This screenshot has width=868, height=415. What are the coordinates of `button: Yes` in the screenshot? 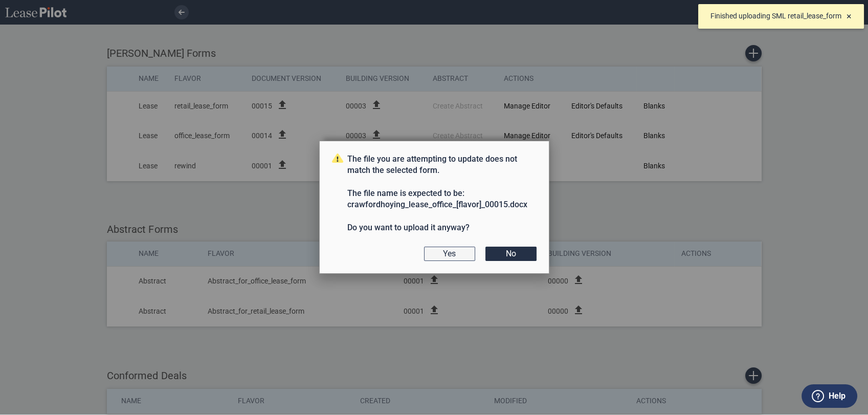 It's located at (449, 254).